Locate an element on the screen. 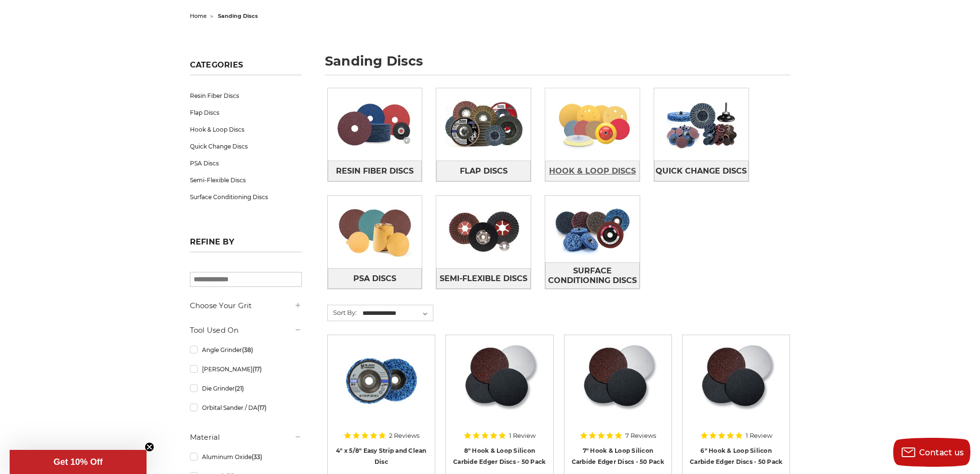 This screenshot has height=474, width=980. span: Surface Conditioning Discs is located at coordinates (592, 276).